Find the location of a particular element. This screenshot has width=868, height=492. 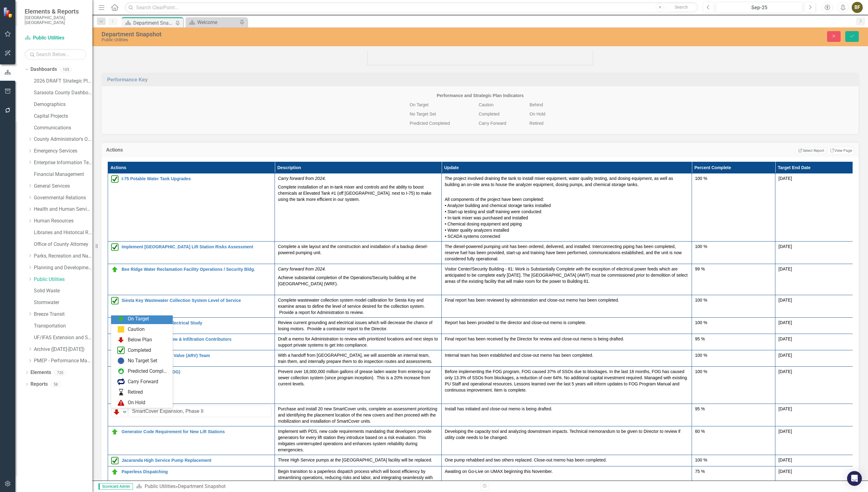

a: Breeze Transit is located at coordinates (63, 314).